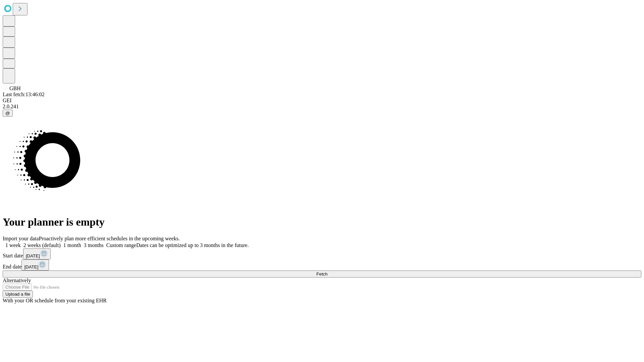  What do you see at coordinates (121, 245) in the screenshot?
I see `span: Custom range` at bounding box center [121, 245].